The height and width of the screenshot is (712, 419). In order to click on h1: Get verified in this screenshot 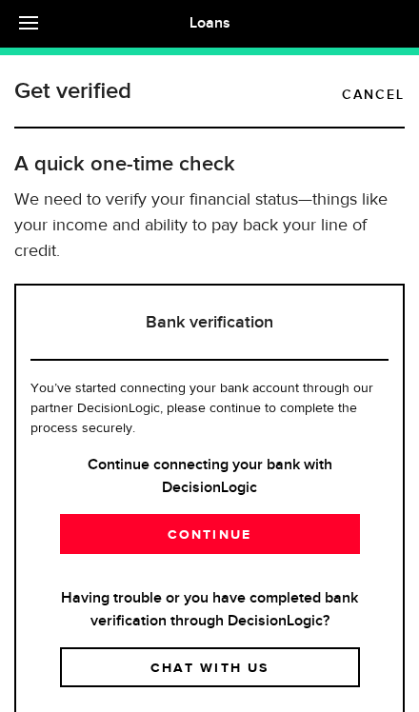, I will do `click(72, 91)`.